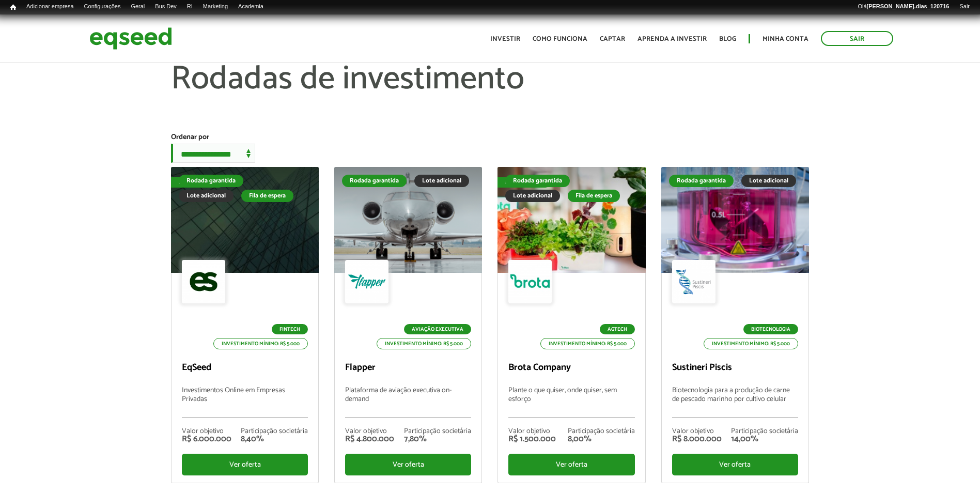 The height and width of the screenshot is (493, 980). I want to click on p: Fintech, so click(290, 329).